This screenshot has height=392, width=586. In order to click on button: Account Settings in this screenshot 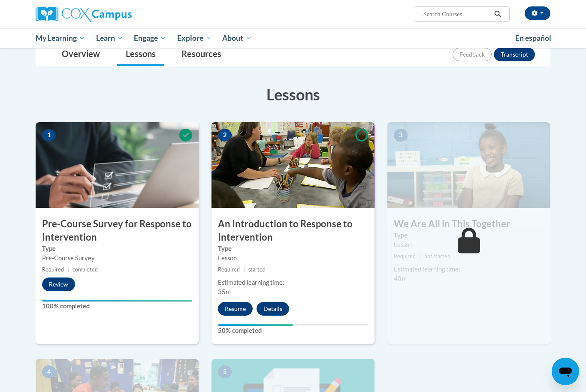, I will do `click(538, 13)`.